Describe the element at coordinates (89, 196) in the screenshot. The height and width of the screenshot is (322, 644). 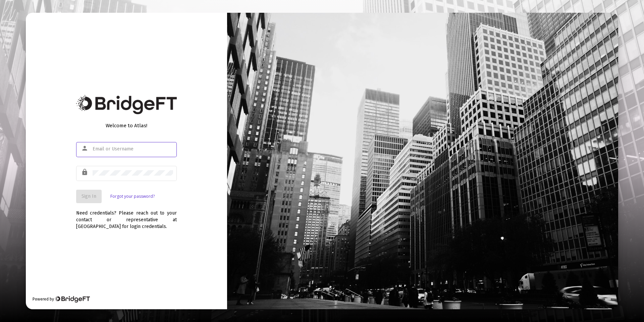
I see `span: Sign In` at that location.